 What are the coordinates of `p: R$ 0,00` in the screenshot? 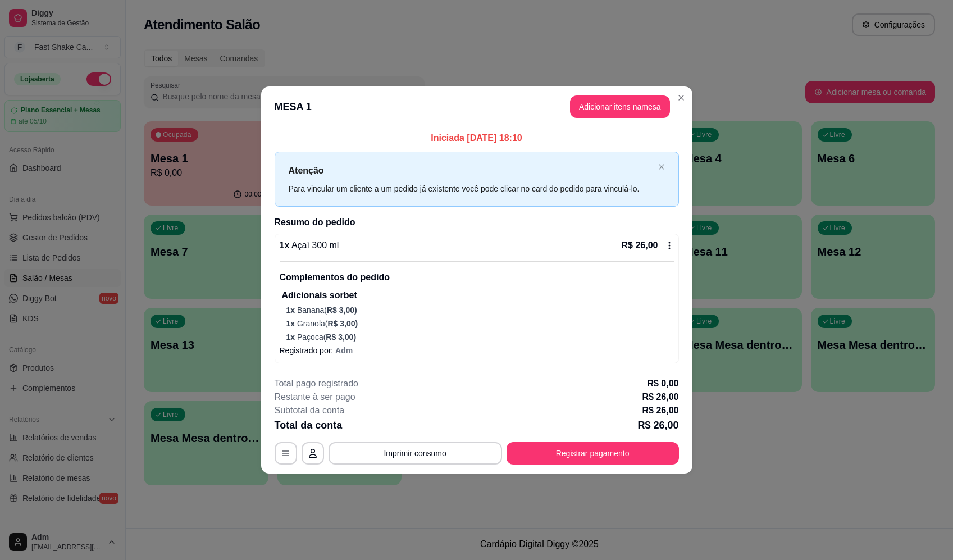 It's located at (663, 384).